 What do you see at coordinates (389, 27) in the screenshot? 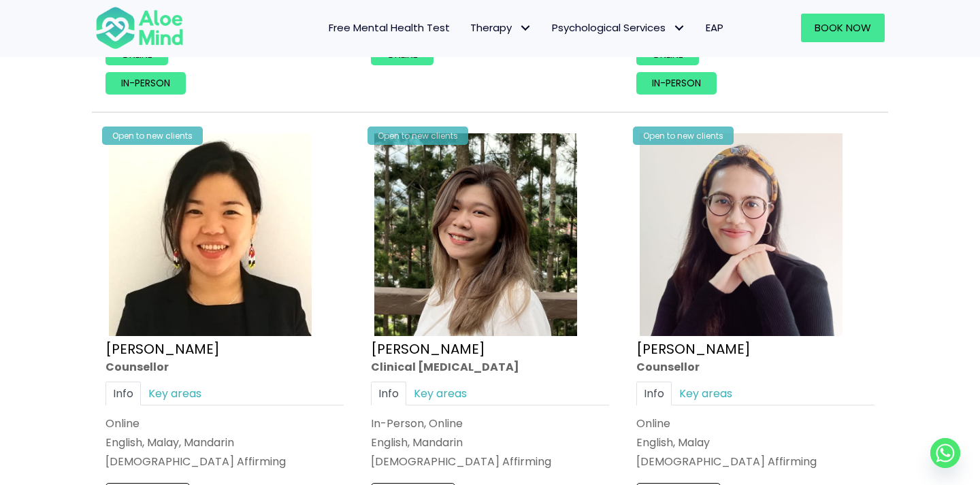
I see `span: Free Mental Health Test` at bounding box center [389, 27].